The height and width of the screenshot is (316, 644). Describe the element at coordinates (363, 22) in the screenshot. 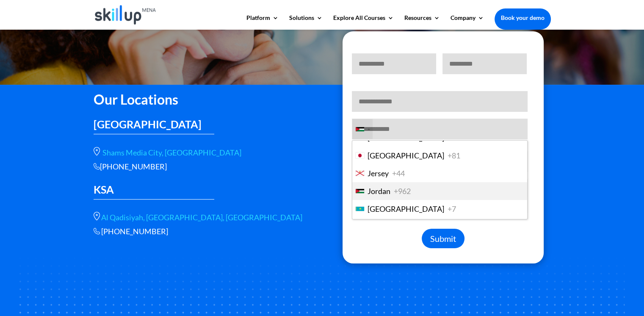

I see `a: Explore All Courses` at that location.